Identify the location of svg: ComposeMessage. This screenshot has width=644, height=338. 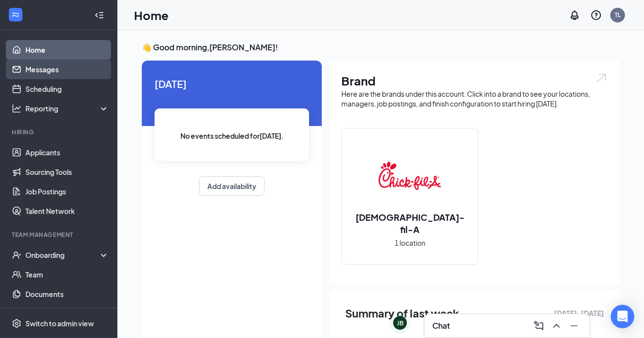
(539, 326).